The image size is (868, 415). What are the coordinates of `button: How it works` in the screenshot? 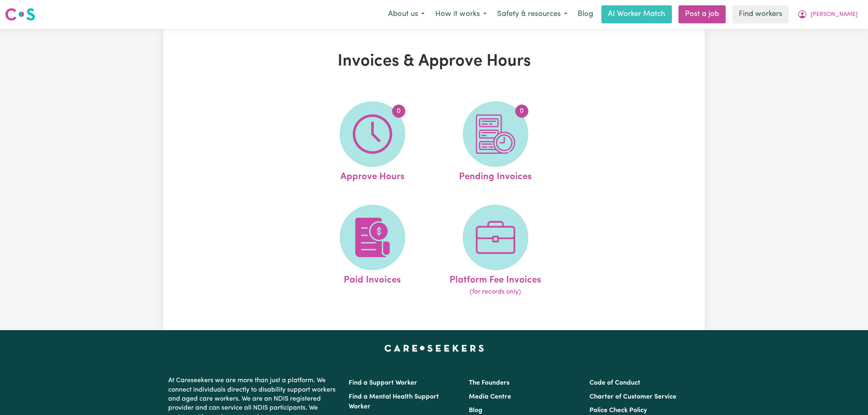 It's located at (461, 14).